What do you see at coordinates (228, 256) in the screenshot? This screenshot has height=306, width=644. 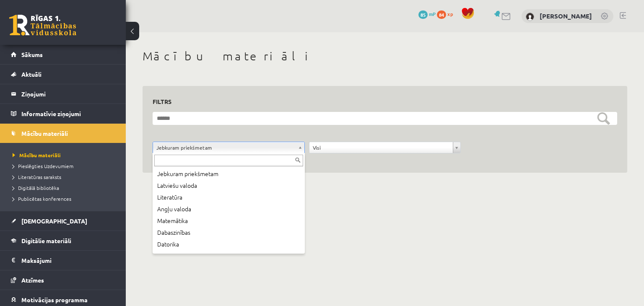 I see `div: Sports un veselība` at bounding box center [228, 256].